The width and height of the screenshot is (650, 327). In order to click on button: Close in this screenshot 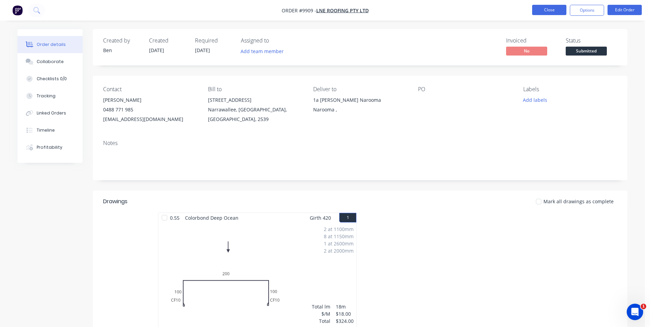, I will do `click(549, 10)`.